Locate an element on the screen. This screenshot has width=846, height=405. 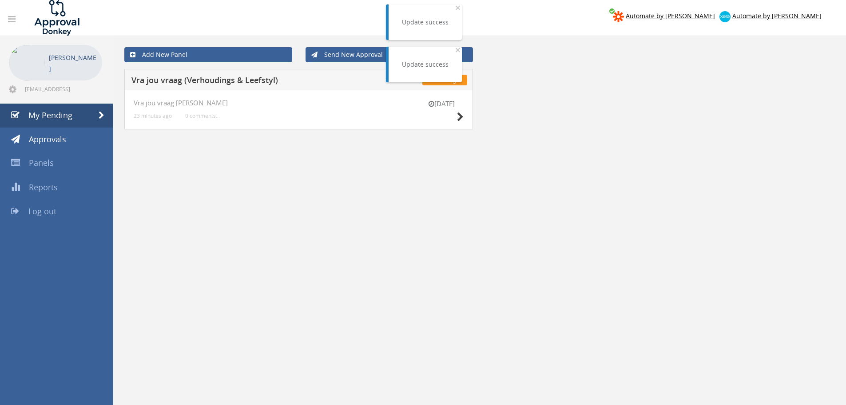
span: Log out is located at coordinates (42, 211).